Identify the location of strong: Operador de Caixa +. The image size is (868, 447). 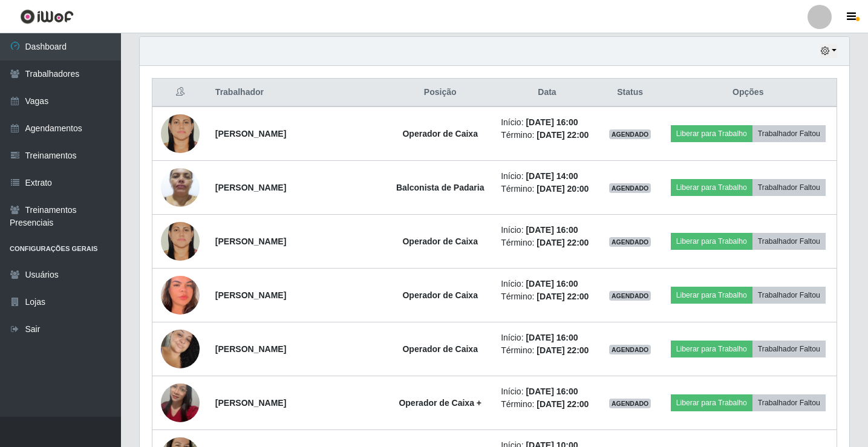
(440, 403).